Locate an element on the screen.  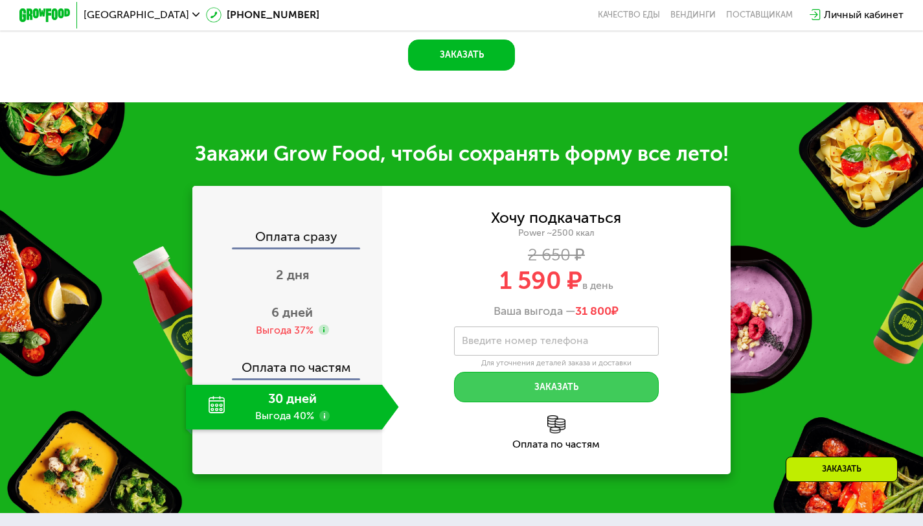
div: Выгода 37% is located at coordinates (284, 330).